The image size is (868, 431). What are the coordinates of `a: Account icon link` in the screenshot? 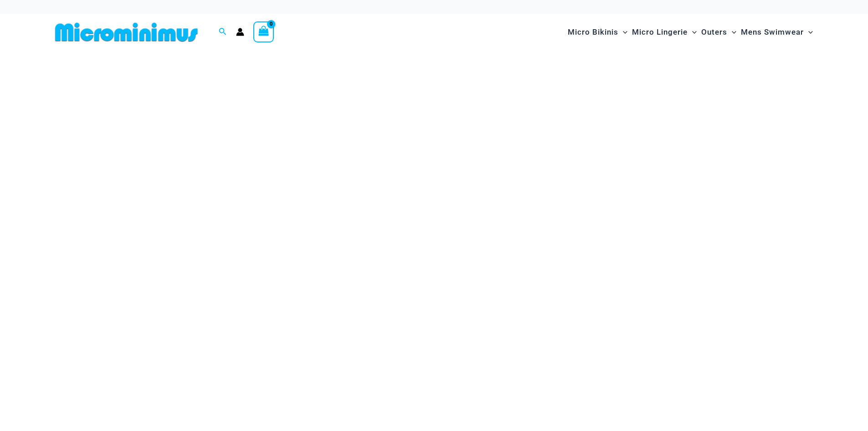 It's located at (240, 32).